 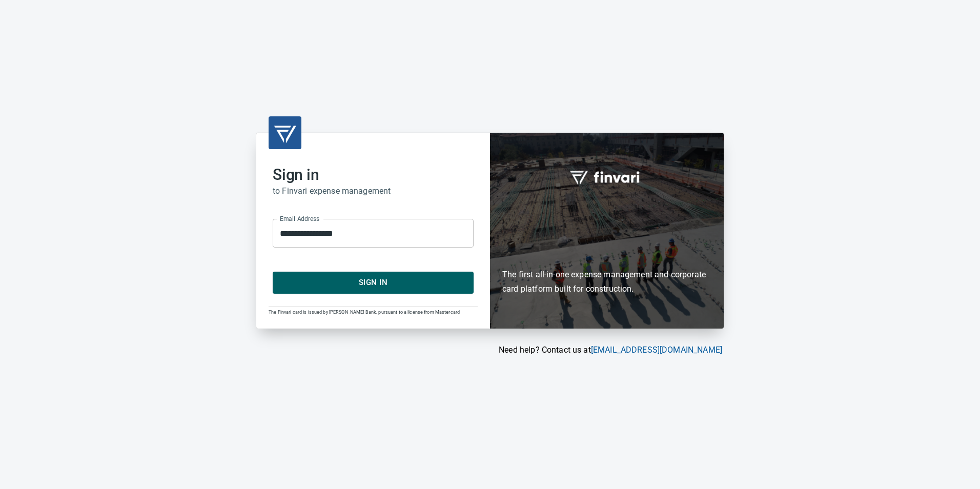 What do you see at coordinates (607, 230) in the screenshot?
I see `div: Finvari` at bounding box center [607, 230].